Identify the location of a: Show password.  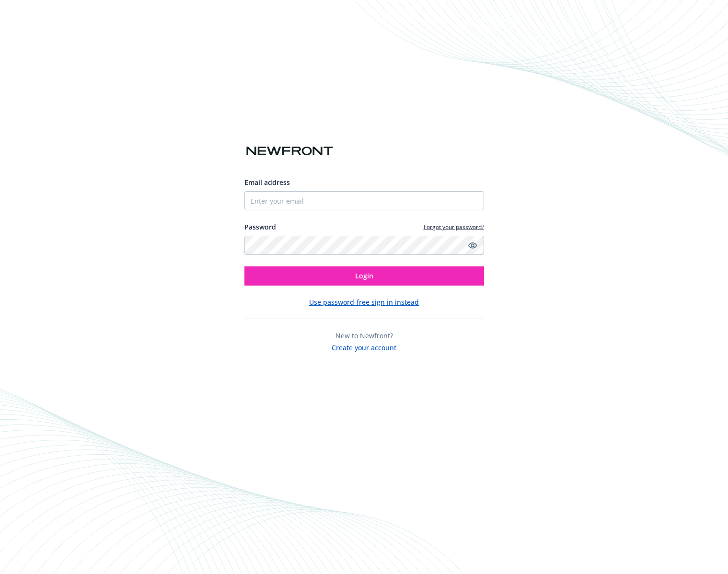
(473, 246).